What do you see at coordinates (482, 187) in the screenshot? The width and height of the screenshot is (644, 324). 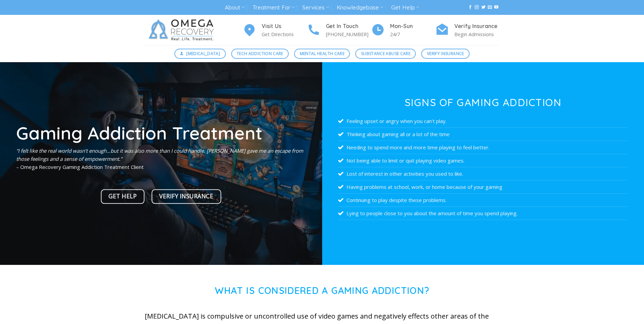 I see `li: Having problems at school, work, or home because of your gaming` at bounding box center [482, 187].